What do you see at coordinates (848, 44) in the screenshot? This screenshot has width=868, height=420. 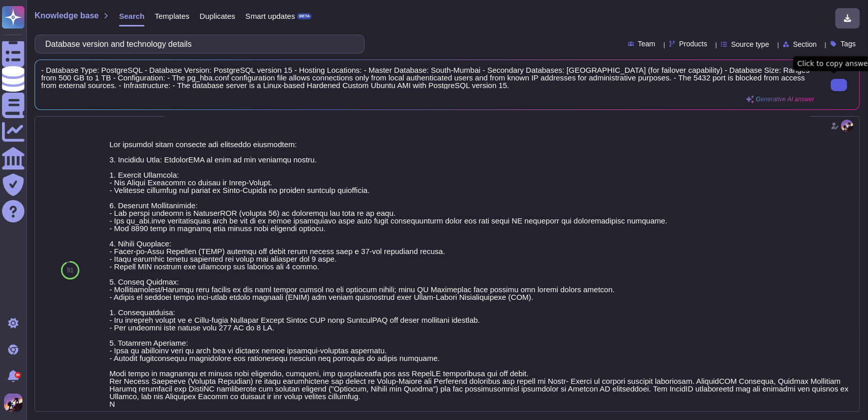 I see `span: Tags` at bounding box center [848, 44].